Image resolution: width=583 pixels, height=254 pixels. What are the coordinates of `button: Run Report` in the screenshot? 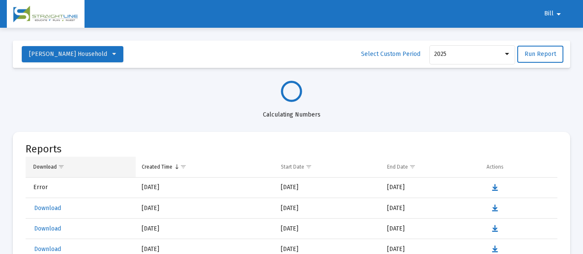 It's located at (540, 54).